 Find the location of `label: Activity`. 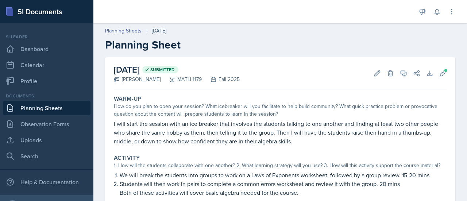

label: Activity is located at coordinates (127, 158).